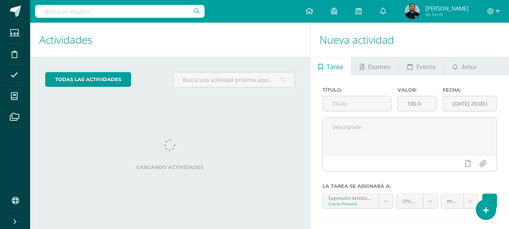 This screenshot has height=229, width=509. What do you see at coordinates (120, 11) in the screenshot?
I see `input: Busca un usuario...` at bounding box center [120, 11].